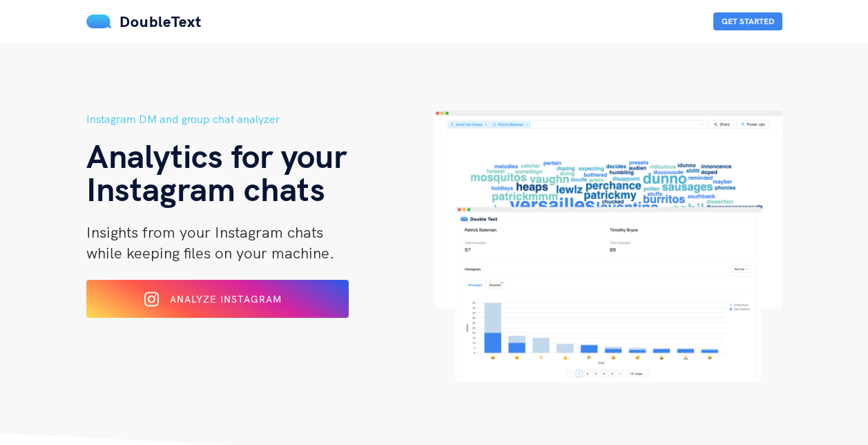 Image resolution: width=868 pixels, height=445 pixels. Describe the element at coordinates (748, 21) in the screenshot. I see `button: Get Started` at that location.